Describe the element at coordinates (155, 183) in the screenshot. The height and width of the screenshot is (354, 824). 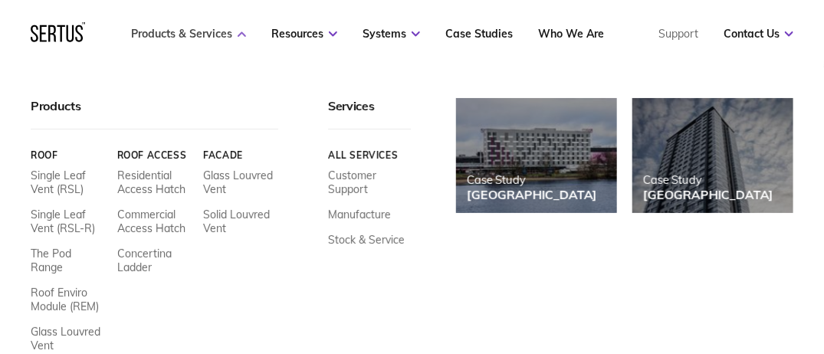
I see `a: Residential Access Hatch` at that location.